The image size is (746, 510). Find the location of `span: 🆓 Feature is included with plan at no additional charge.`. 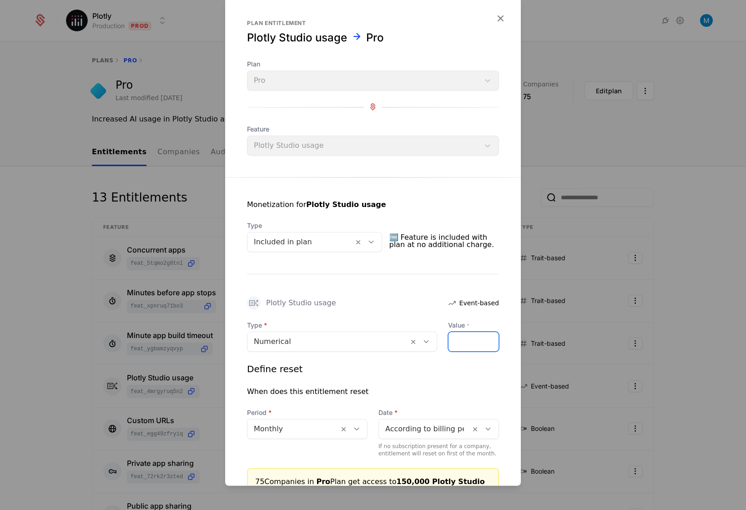

span: 🆓 Feature is included with plan at no additional charge. is located at coordinates (444, 240).